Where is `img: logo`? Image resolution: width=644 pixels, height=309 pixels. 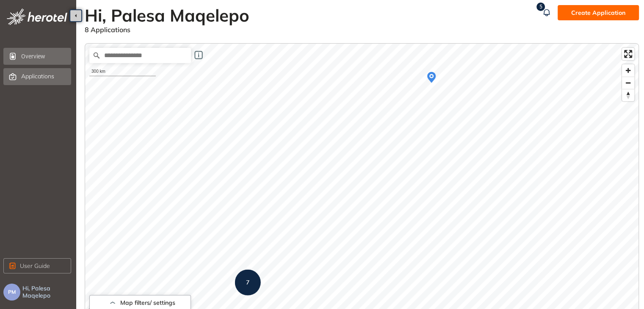
img: logo is located at coordinates (37, 17).